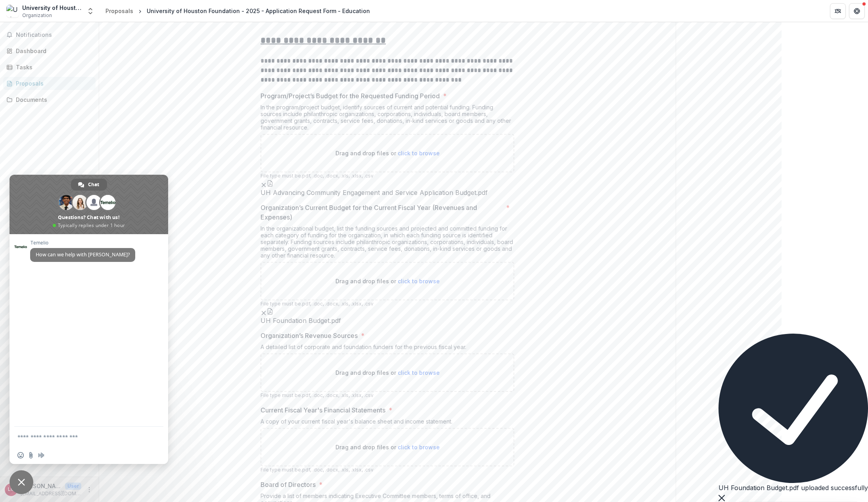  I want to click on button: Get Help, so click(857, 11).